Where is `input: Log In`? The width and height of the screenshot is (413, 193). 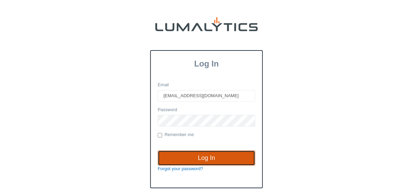
input: Log In is located at coordinates (206, 158).